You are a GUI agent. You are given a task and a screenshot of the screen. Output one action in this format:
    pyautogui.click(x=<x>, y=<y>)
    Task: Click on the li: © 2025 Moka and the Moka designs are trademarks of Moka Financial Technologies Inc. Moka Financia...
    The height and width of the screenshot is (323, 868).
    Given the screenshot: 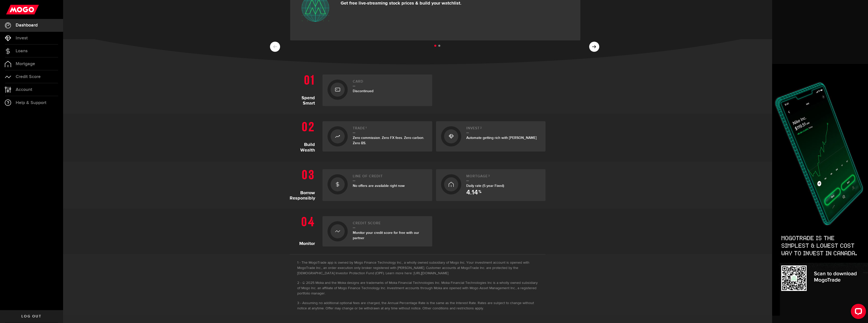 What is the action you would take?
    pyautogui.click(x=418, y=288)
    